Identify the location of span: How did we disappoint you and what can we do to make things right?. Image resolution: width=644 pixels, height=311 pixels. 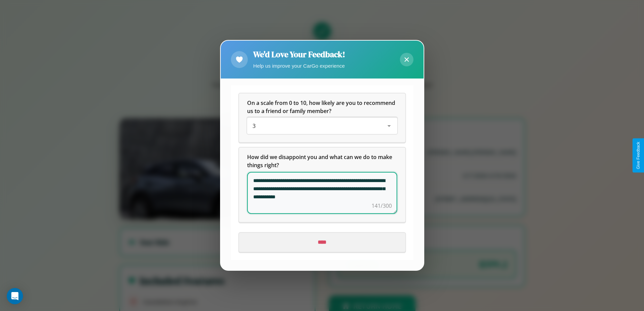
(320, 161).